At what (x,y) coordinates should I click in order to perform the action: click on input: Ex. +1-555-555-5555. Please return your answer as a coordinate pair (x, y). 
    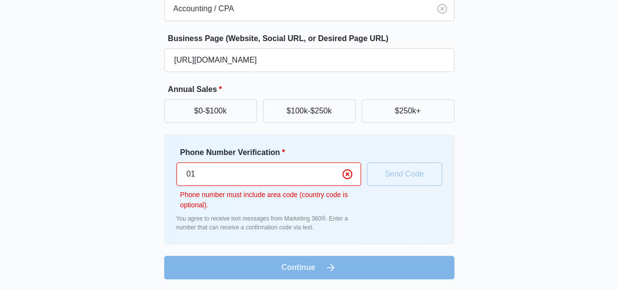
    Looking at the image, I should click on (269, 174).